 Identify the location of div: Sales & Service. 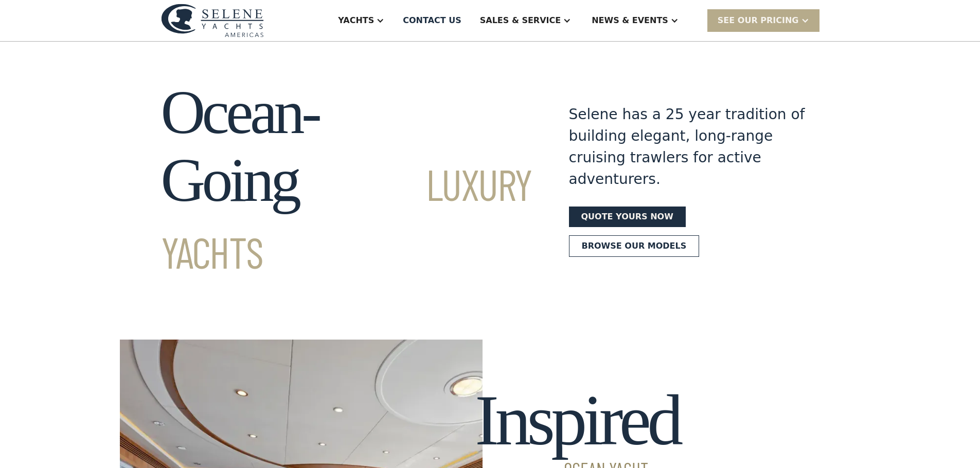
(520, 21).